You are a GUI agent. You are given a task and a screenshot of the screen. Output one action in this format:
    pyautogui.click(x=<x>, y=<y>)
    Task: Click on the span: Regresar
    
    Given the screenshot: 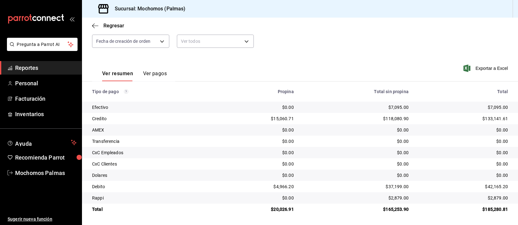 What is the action you would take?
    pyautogui.click(x=114, y=26)
    